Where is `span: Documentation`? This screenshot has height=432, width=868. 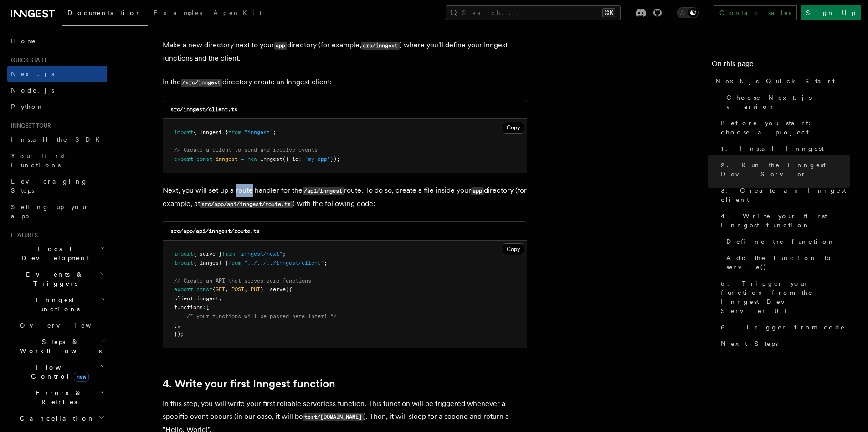
span: Documentation is located at coordinates (105, 13).